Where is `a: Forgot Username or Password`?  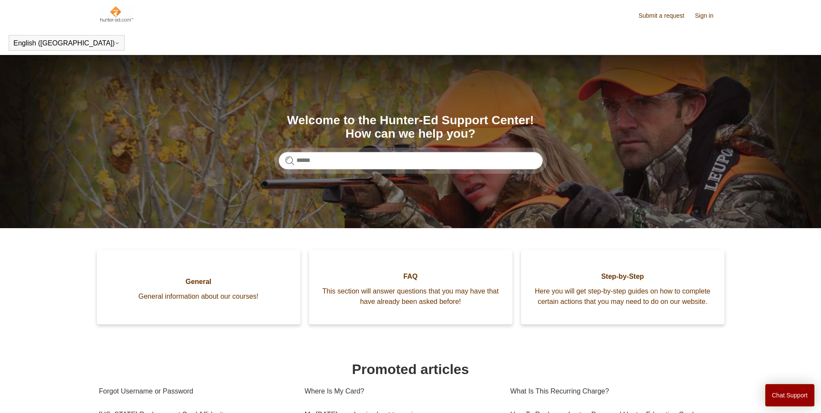
a: Forgot Username or Password is located at coordinates (195, 391).